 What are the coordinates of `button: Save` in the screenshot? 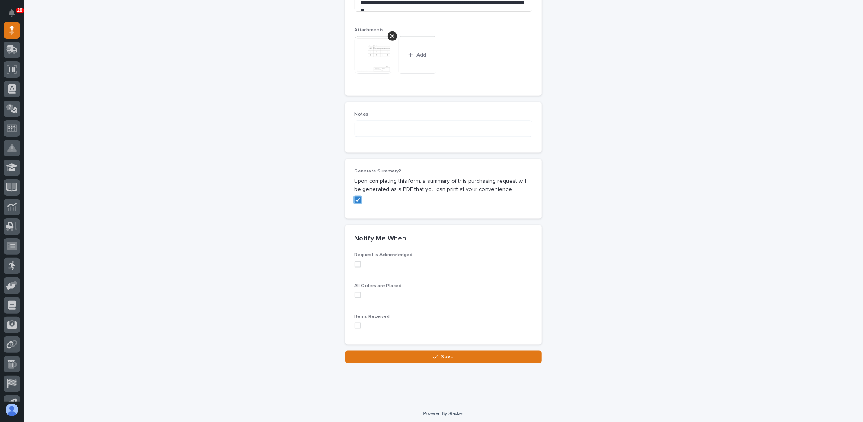 It's located at (444, 357).